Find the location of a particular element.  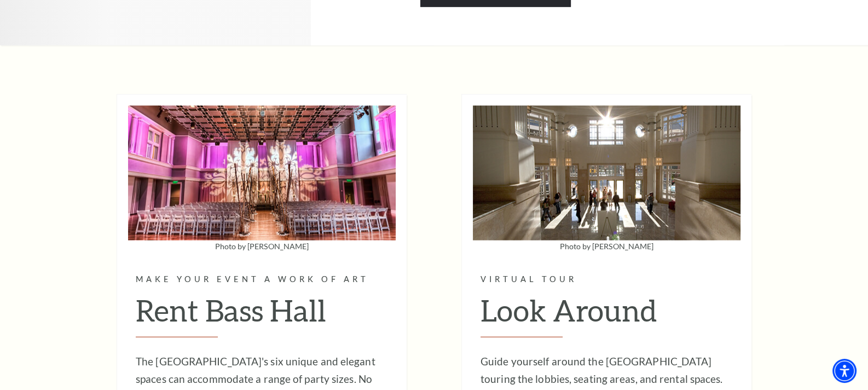

p: Virtual Tour is located at coordinates (606, 280).